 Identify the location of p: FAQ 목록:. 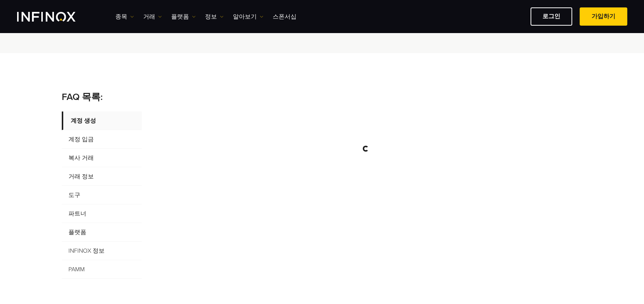
(322, 97).